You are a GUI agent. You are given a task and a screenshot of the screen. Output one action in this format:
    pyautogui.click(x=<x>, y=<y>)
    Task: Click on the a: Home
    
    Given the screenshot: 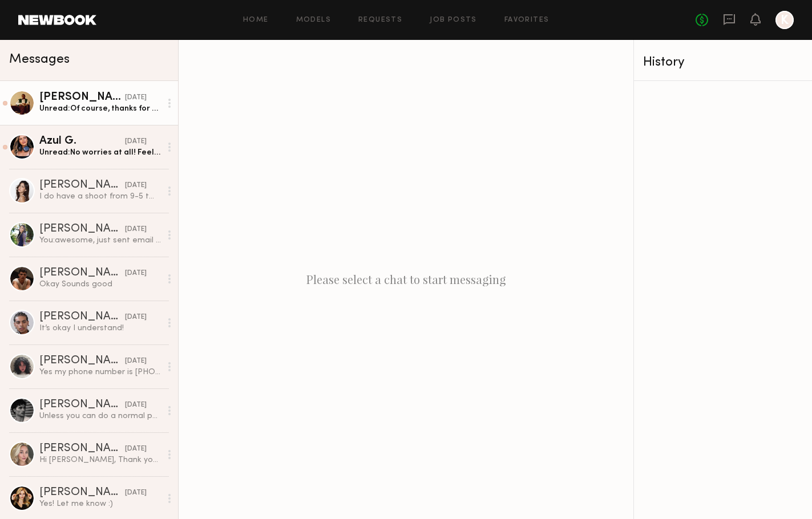 What is the action you would take?
    pyautogui.click(x=256, y=20)
    